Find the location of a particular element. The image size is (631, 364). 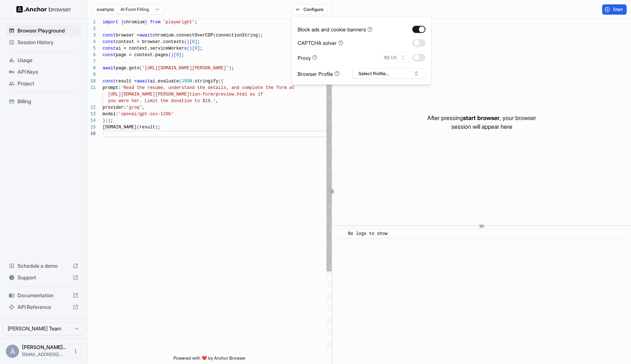

div: 14 is located at coordinates (92, 121).